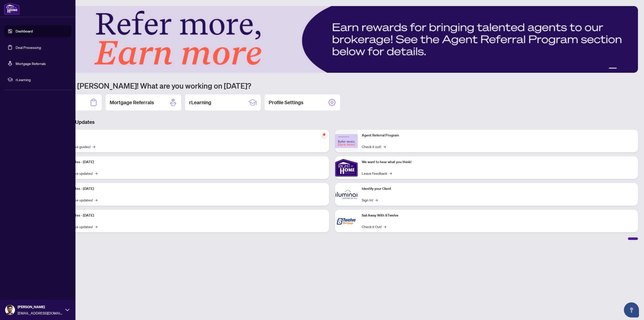 This screenshot has height=320, width=644. Describe the element at coordinates (332, 122) in the screenshot. I see `h3: Brokerage & Industry Updates` at that location.